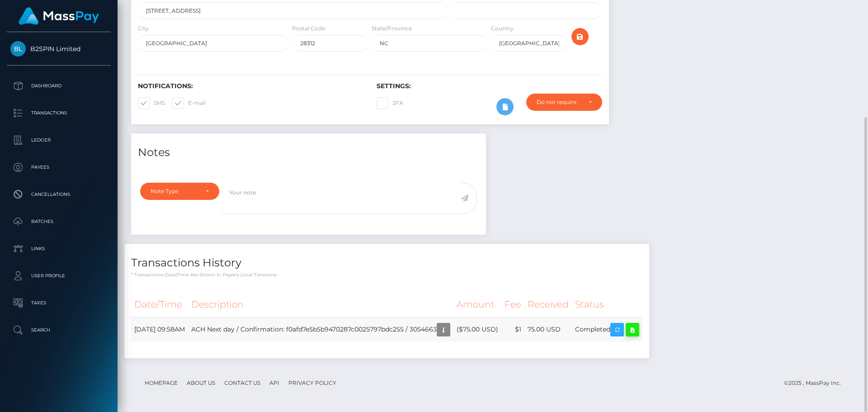 The height and width of the screenshot is (412, 868). I want to click on a: Contact Us, so click(242, 383).